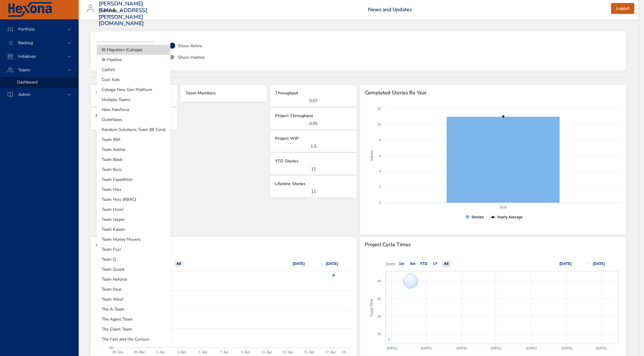 The height and width of the screenshot is (356, 644). I want to click on li: Team Purr, so click(134, 249).